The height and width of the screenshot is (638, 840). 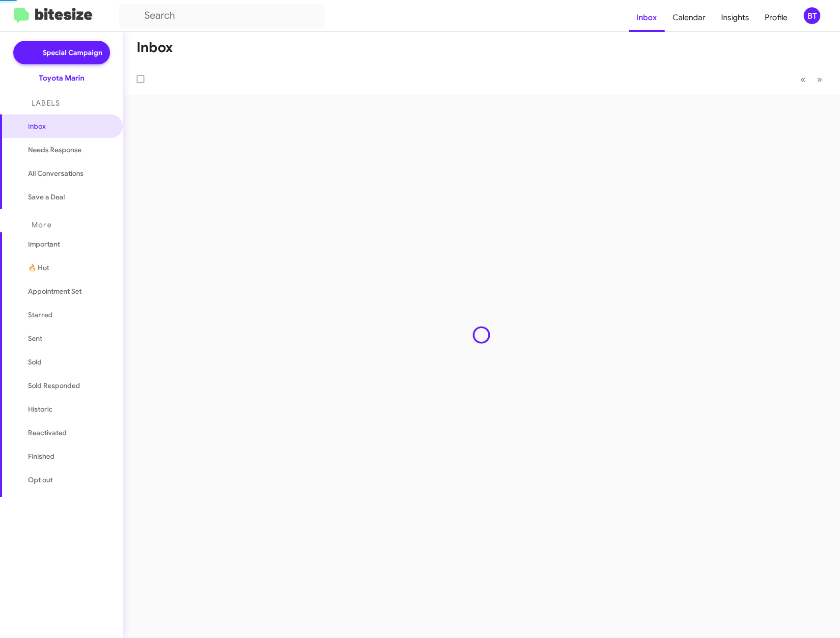 I want to click on button: Next, so click(x=819, y=79).